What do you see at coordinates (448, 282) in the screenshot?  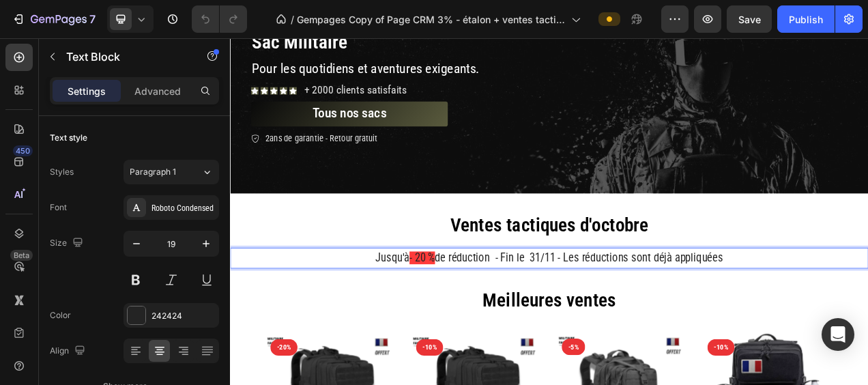 I see `span: de réduction - Fin le 31/11 - Les réductions sont déjà appliquées` at bounding box center [448, 282].